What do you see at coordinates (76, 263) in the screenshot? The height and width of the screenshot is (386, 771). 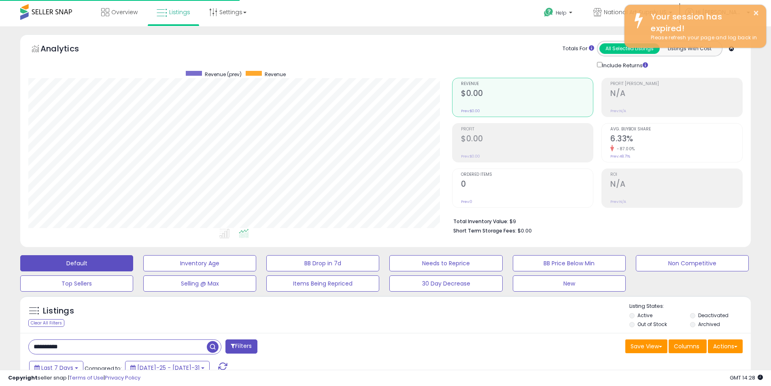 I see `button: Default` at bounding box center [76, 263].